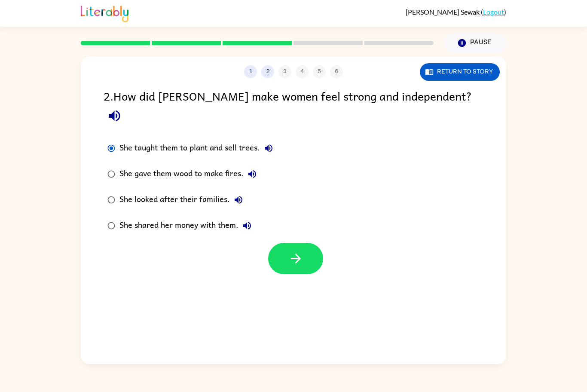 The image size is (587, 392). I want to click on img: Literably, so click(104, 13).